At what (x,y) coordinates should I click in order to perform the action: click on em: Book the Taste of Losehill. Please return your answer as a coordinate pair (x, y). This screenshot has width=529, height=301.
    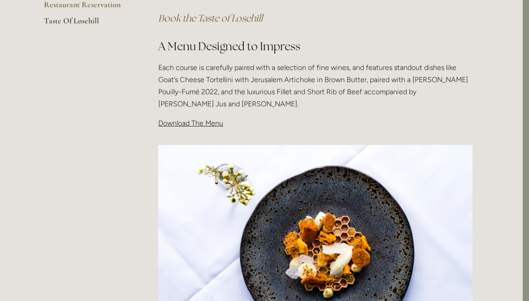
    Looking at the image, I should click on (210, 18).